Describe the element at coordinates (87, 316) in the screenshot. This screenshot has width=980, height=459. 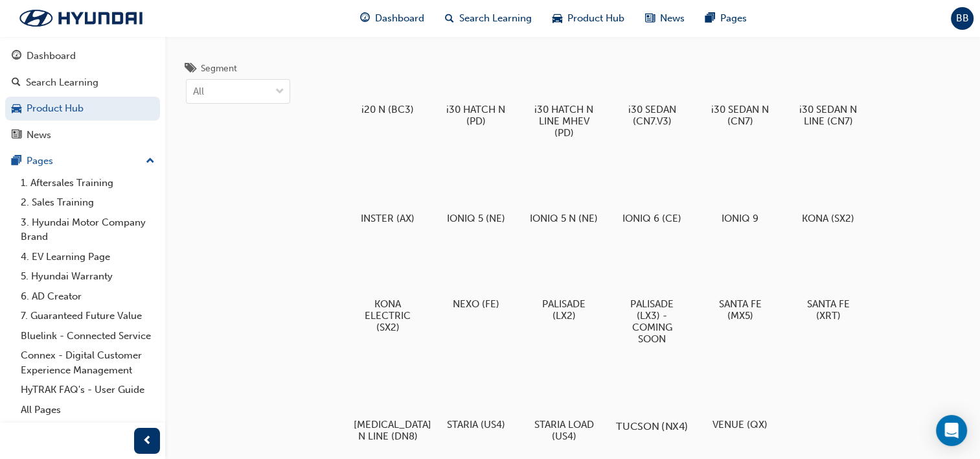
I see `a: 7. Guaranteed Future Value` at that location.